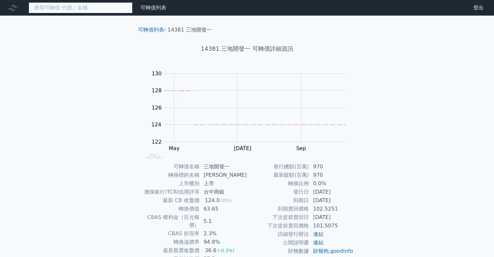  Describe the element at coordinates (170, 175) in the screenshot. I see `td: 轉換標的名稱` at that location.